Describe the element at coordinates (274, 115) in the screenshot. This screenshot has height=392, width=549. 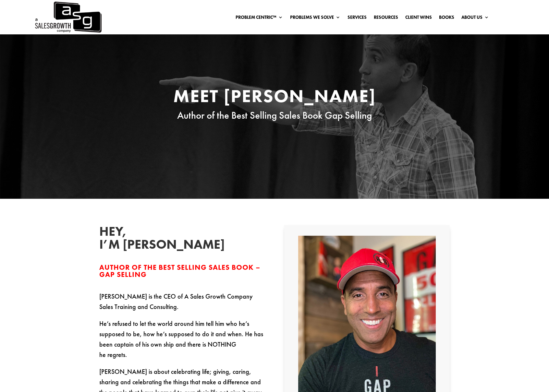
I see `span: Author of the Best Selling Sales Book Gap Selling` at that location.